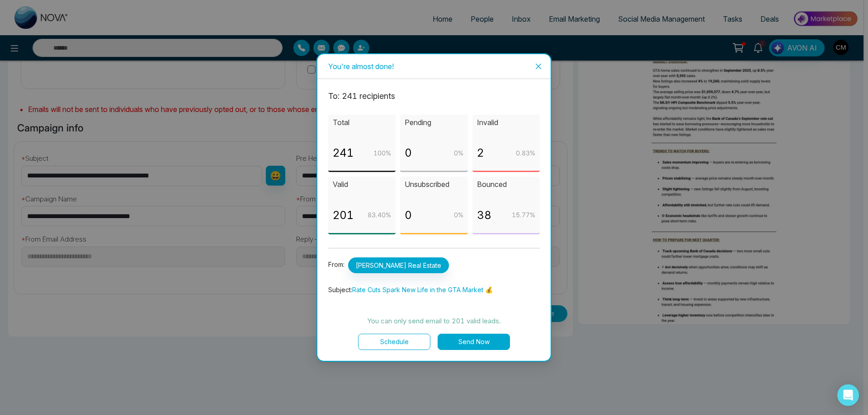  Describe the element at coordinates (394, 342) in the screenshot. I see `button: Schedule` at that location.